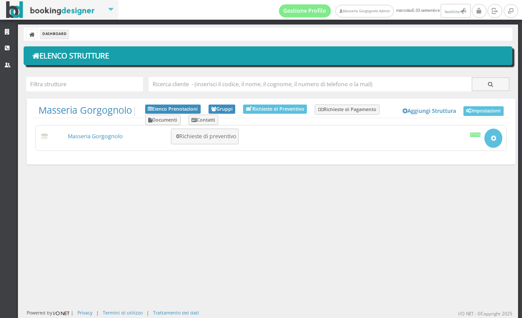  What do you see at coordinates (475, 135) in the screenshot?
I see `div: Attiva` at bounding box center [475, 135].